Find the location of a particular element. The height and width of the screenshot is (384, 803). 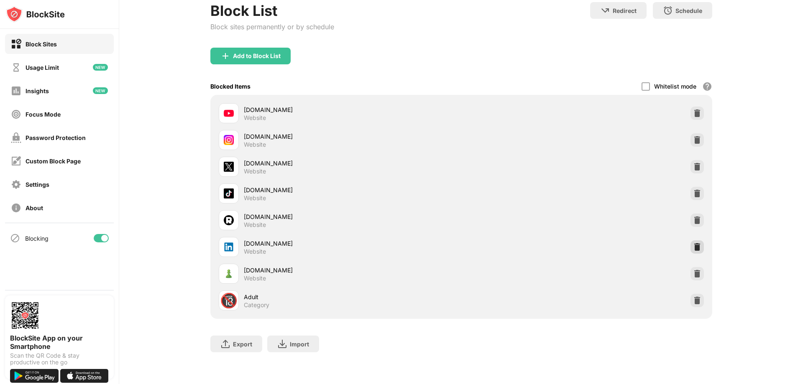

div: Password Protection is located at coordinates (56, 138).